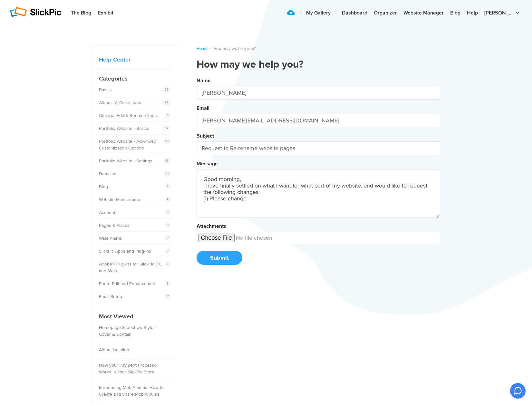 This screenshot has height=405, width=532. I want to click on span: 6, so click(168, 264).